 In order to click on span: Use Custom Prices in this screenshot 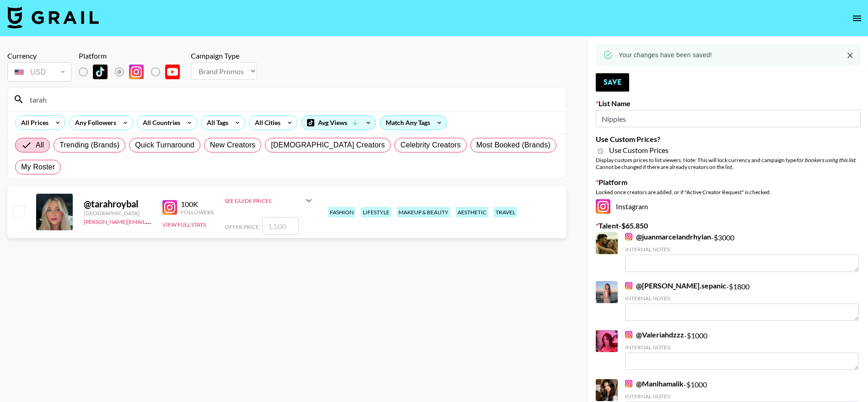, I will do `click(639, 150)`.